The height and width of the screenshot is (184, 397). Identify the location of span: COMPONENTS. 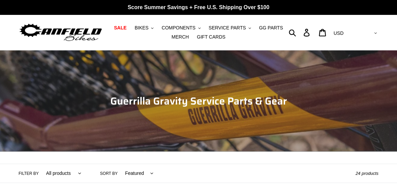
(179, 28).